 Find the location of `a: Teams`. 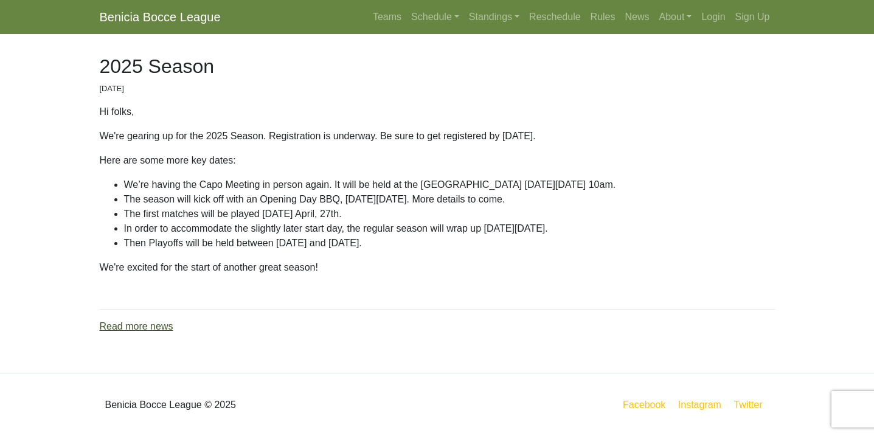

a: Teams is located at coordinates (387, 17).